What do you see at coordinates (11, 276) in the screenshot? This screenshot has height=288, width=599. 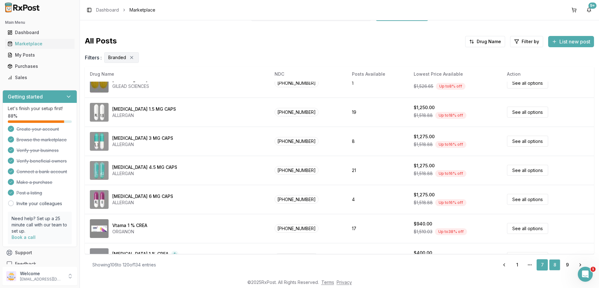 I see `img: User avatar` at bounding box center [11, 276].